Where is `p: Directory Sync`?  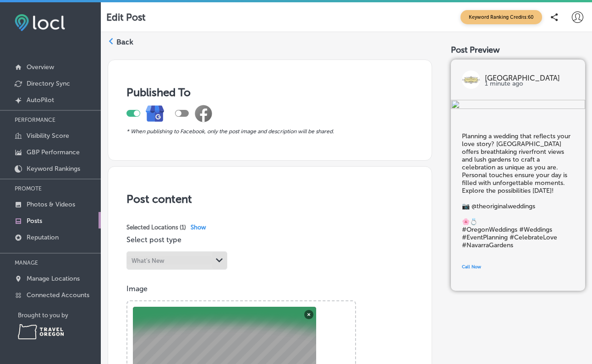 p: Directory Sync is located at coordinates (48, 83).